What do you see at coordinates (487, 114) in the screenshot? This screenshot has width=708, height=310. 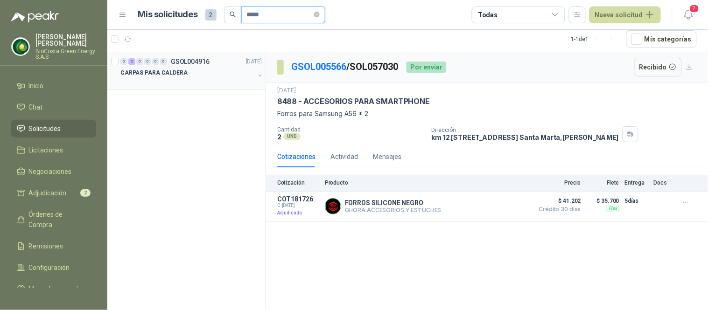 I see `p: Forros para Samsung A56 * 2` at bounding box center [487, 114].